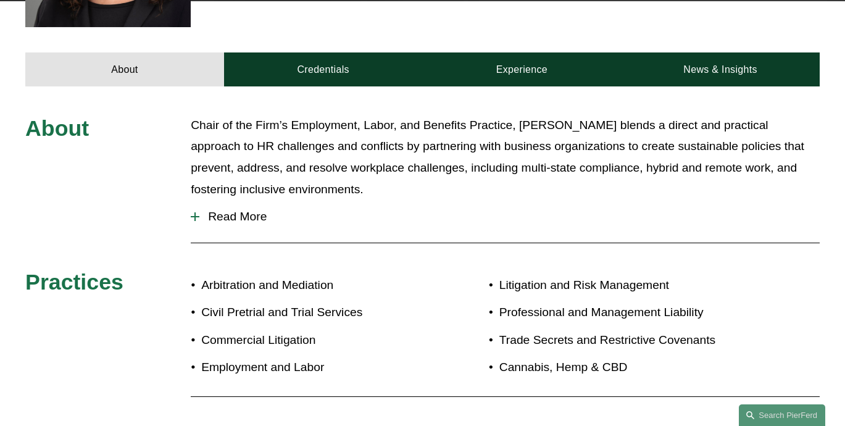 This screenshot has height=426, width=845. Describe the element at coordinates (312, 367) in the screenshot. I see `p: Employment and Labor` at that location.